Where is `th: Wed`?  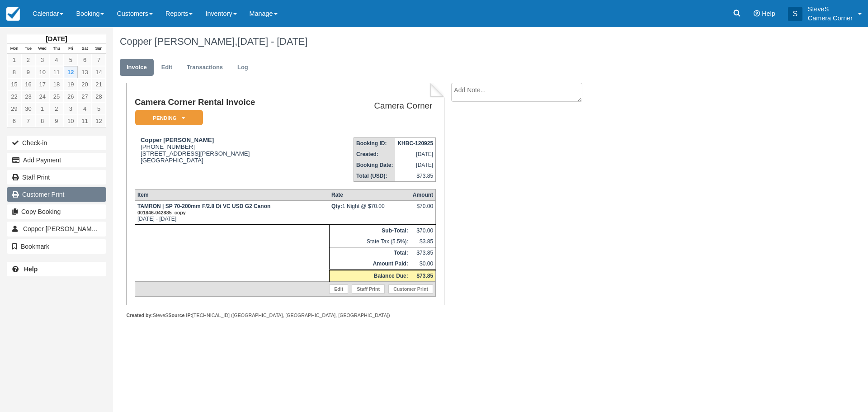 th: Wed is located at coordinates (42, 49).